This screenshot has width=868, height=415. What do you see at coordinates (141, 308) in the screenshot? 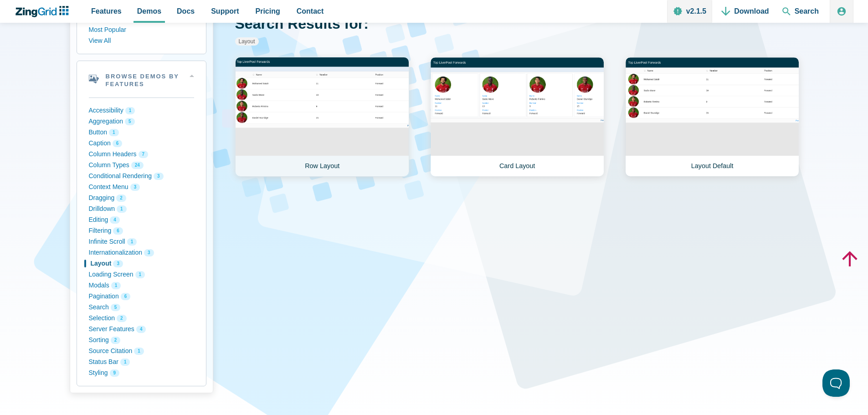
I see `button: Search 5` at bounding box center [141, 308].